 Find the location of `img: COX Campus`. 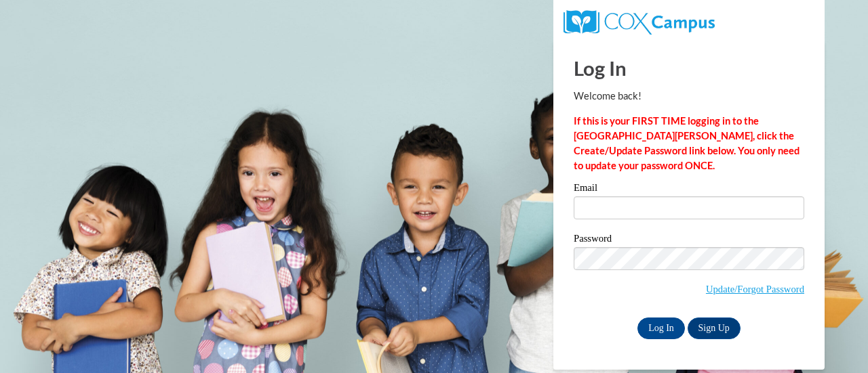

img: COX Campus is located at coordinates (639, 23).